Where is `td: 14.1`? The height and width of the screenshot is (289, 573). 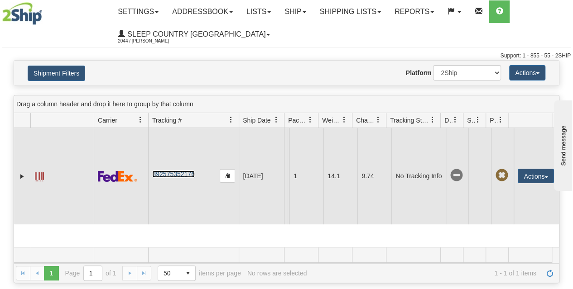
td: 14.1 is located at coordinates (340, 176).